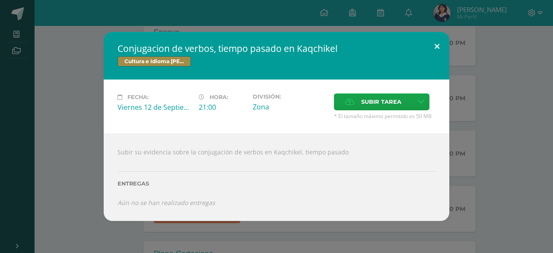 This screenshot has height=253, width=553. I want to click on label: Entregas, so click(277, 183).